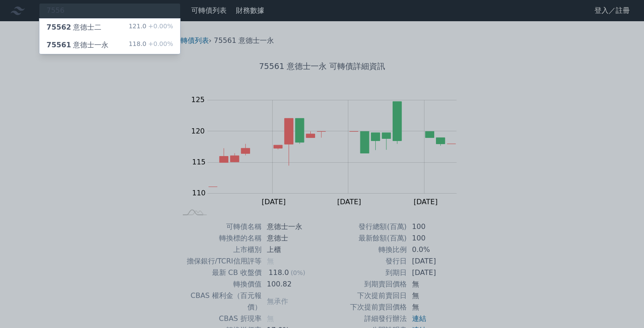 The height and width of the screenshot is (328, 644). Describe the element at coordinates (74, 27) in the screenshot. I see `div: 意德士二` at that location.